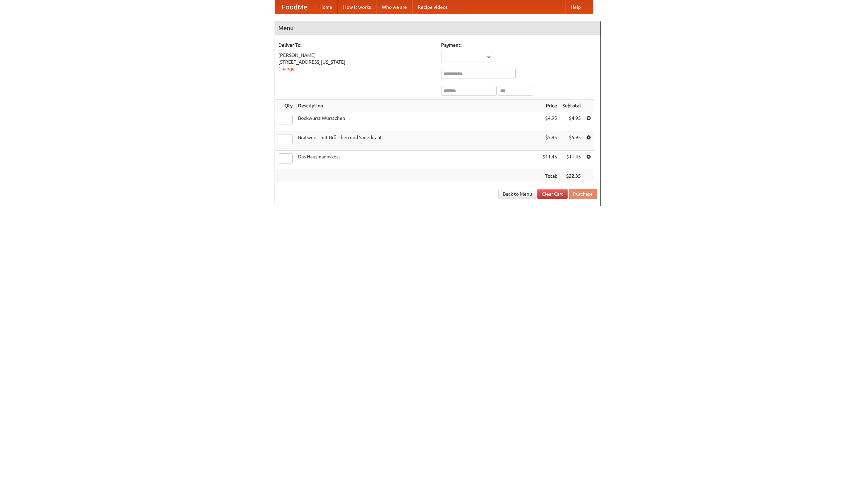 Image resolution: width=868 pixels, height=479 pixels. I want to click on td: Bratwurst mit Brötchen und Sauerkraut, so click(417, 141).